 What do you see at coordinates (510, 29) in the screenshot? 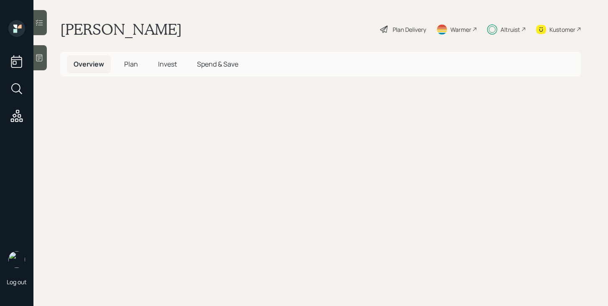
I see `div: Altruist` at bounding box center [510, 29].